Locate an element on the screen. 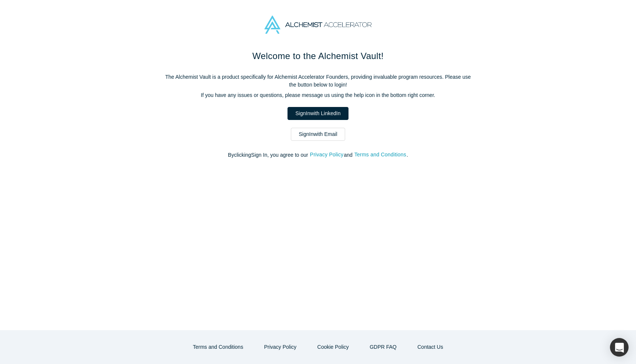 The width and height of the screenshot is (636, 364). p: If you have any issues or questions, please message us using the help icon in the bottom right co... is located at coordinates (318, 95).